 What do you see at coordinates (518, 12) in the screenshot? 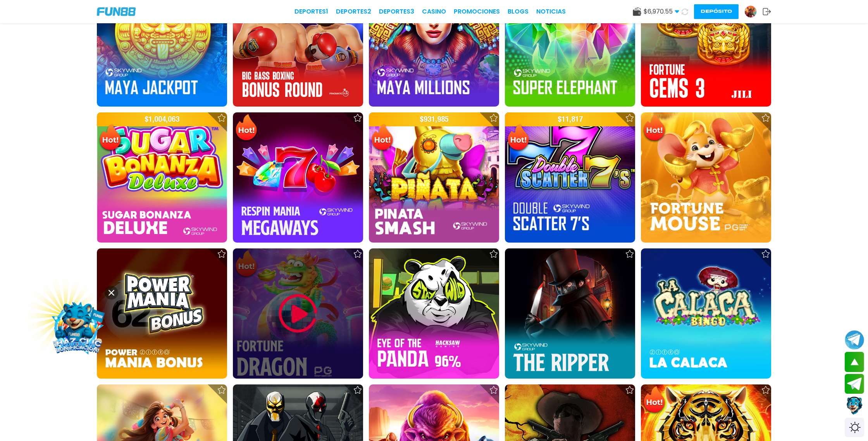
I see `a: BLOGS` at bounding box center [518, 12].